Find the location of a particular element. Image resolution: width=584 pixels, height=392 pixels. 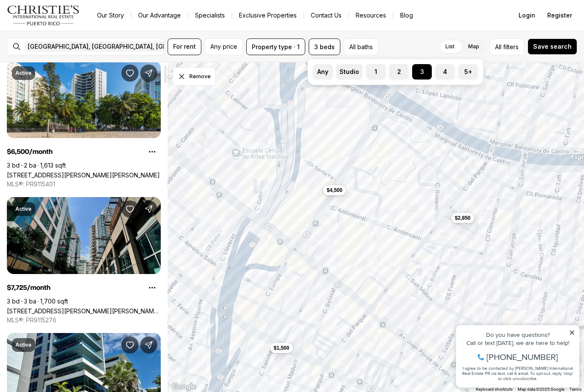

button: Login is located at coordinates (527, 15).